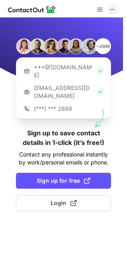  Describe the element at coordinates (89, 46) in the screenshot. I see `img: Person #6` at that location.